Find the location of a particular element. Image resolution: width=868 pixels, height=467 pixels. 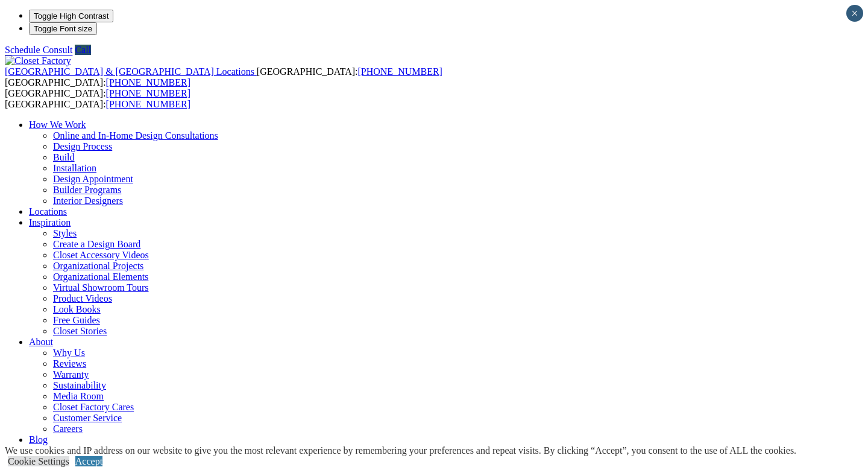

div: We use cookies and IP address on our website to give you the most relevant experience by remember... is located at coordinates (400, 450).